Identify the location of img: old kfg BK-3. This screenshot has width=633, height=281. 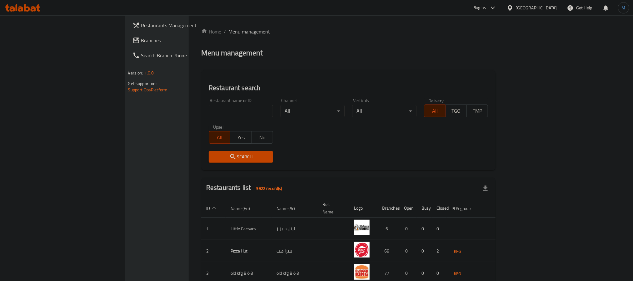
(362, 272).